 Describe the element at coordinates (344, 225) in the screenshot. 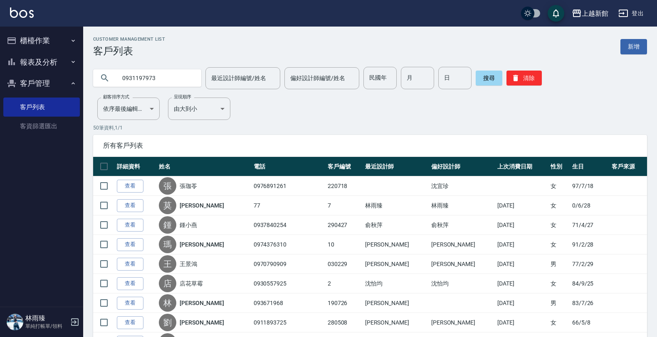

I see `td: 290427` at that location.